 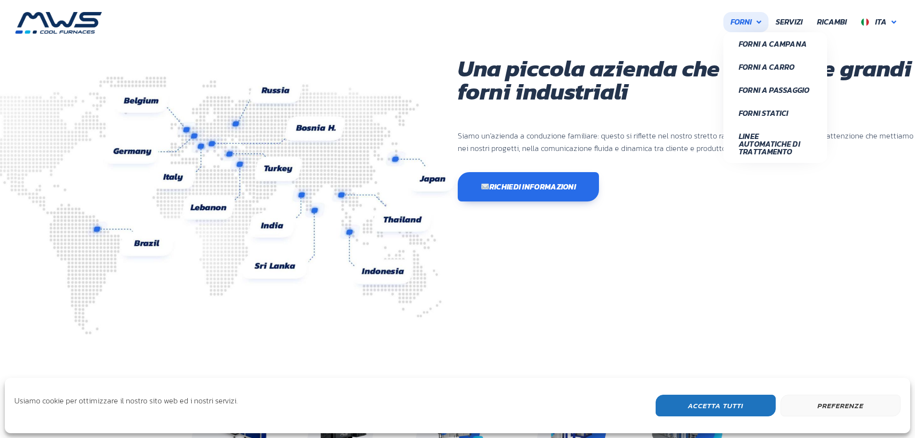 What do you see at coordinates (746, 22) in the screenshot?
I see `a: Forni` at bounding box center [746, 22].